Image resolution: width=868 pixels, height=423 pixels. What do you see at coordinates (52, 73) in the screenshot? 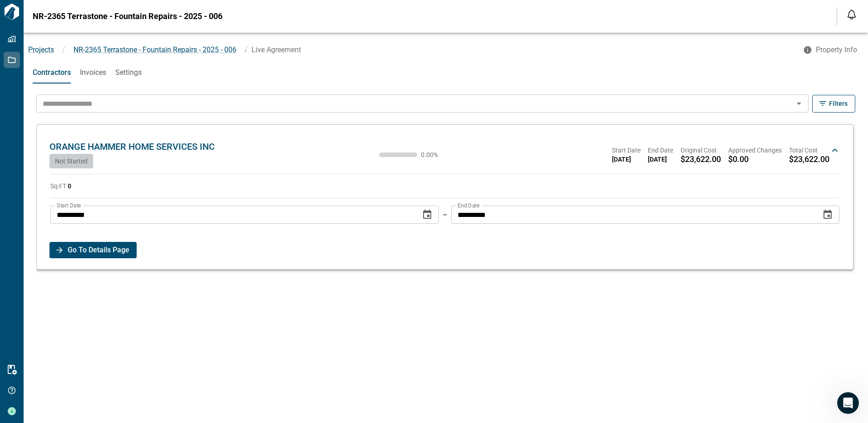
I see `span: Contractors` at bounding box center [52, 73].